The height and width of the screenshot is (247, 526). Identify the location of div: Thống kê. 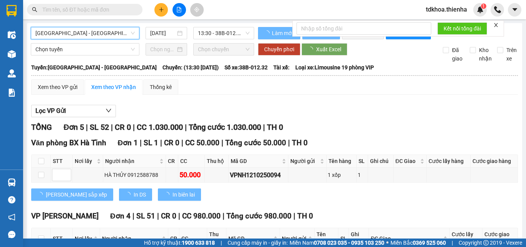
(160, 87).